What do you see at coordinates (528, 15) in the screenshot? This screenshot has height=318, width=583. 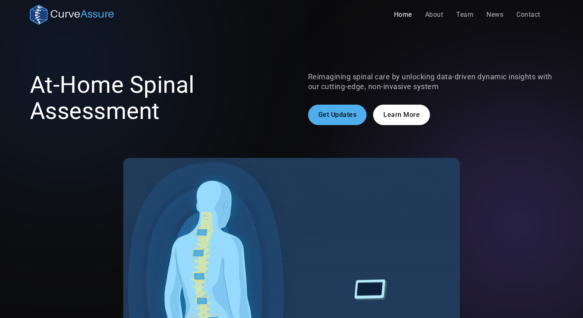 I see `a: Contact` at bounding box center [528, 15].